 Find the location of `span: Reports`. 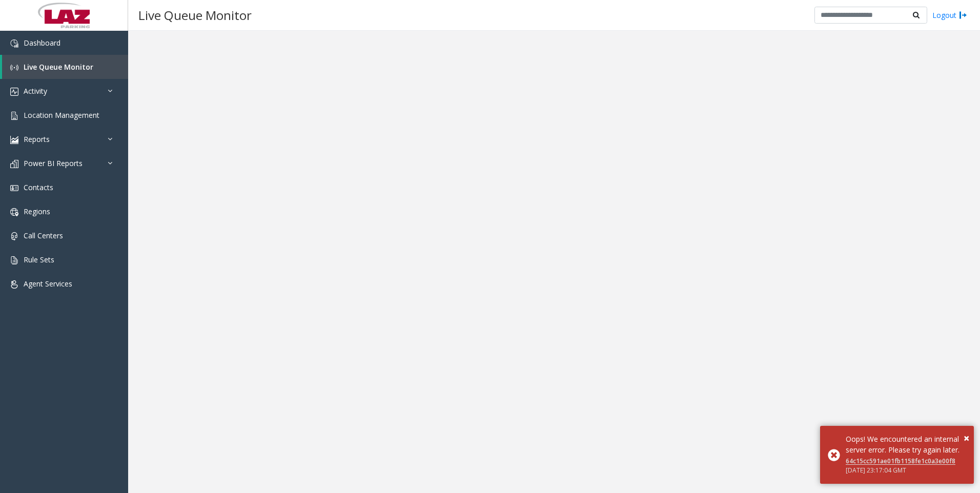

span: Reports is located at coordinates (37, 139).